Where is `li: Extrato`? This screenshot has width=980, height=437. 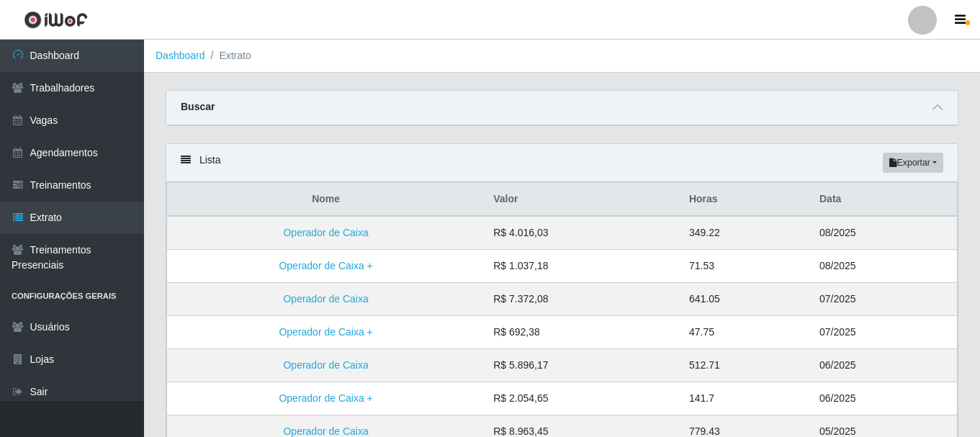 li: Extrato is located at coordinates (228, 56).